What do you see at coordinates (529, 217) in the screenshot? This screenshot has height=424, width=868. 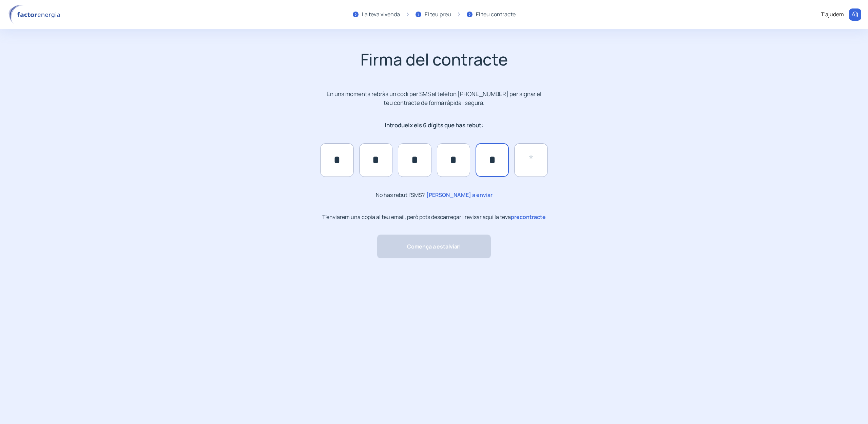 I see `span: precontracte` at bounding box center [529, 217].